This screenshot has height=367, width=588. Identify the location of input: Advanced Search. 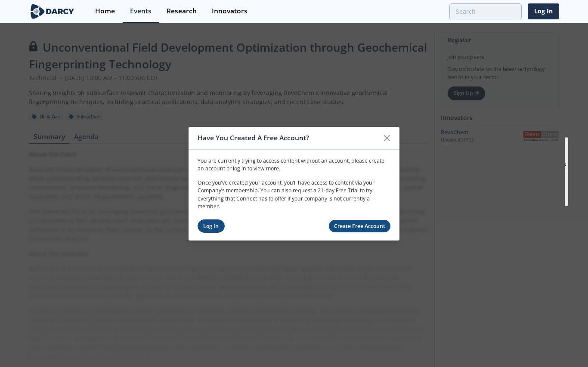
(485, 12).